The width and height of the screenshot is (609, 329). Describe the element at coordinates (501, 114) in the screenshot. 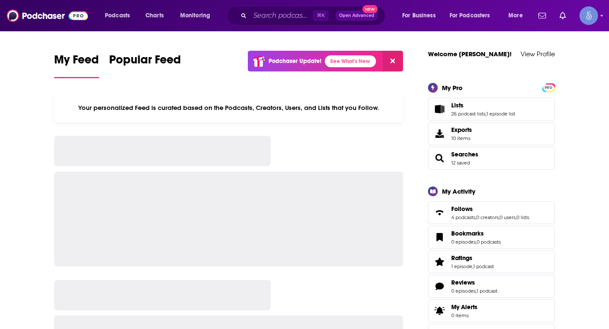

I see `a: 1 episode list` at that location.